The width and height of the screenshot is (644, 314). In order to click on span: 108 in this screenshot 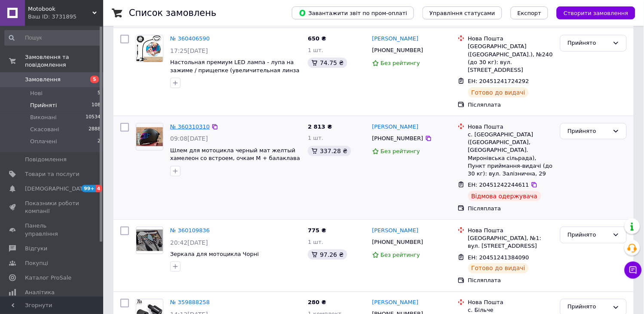, I will do `click(96, 105)`.